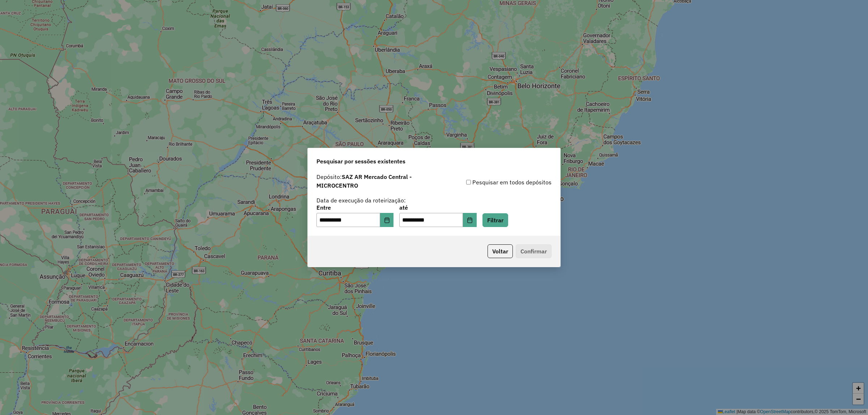 Image resolution: width=868 pixels, height=415 pixels. Describe the element at coordinates (375, 181) in the screenshot. I see `label: Depósito:` at that location.